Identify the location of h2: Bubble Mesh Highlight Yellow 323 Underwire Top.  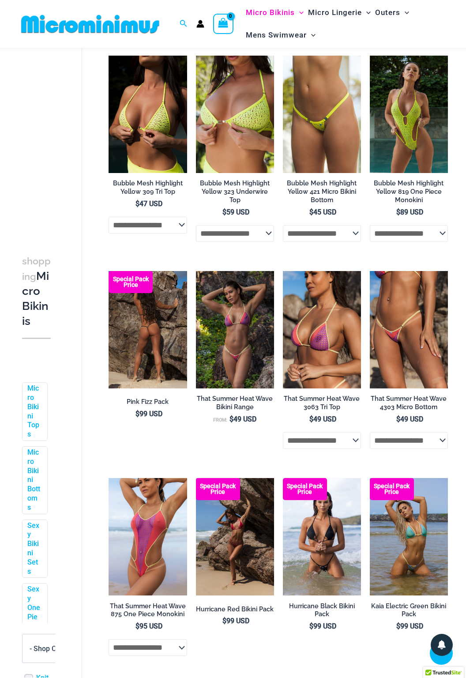
(235, 191).